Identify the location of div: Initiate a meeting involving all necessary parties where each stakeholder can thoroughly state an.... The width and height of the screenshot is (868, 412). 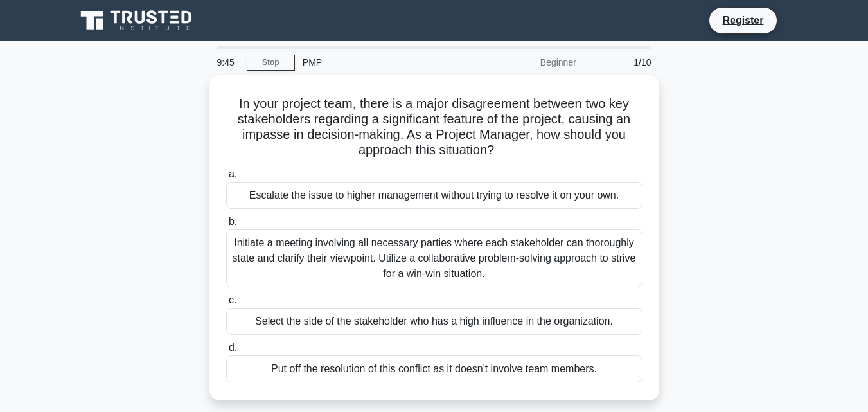
(434, 258).